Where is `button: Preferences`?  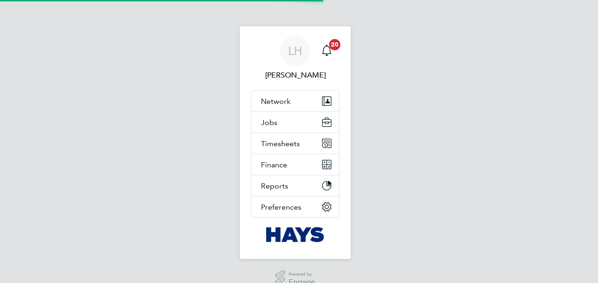
button: Preferences is located at coordinates (295, 207).